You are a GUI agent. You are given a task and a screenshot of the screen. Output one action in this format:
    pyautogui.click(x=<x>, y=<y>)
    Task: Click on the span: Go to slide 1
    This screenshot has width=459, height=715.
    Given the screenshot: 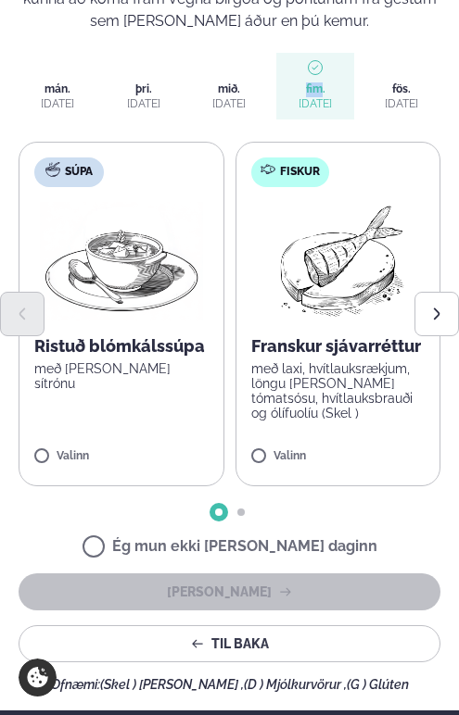 What is the action you would take?
    pyautogui.click(x=219, y=512)
    